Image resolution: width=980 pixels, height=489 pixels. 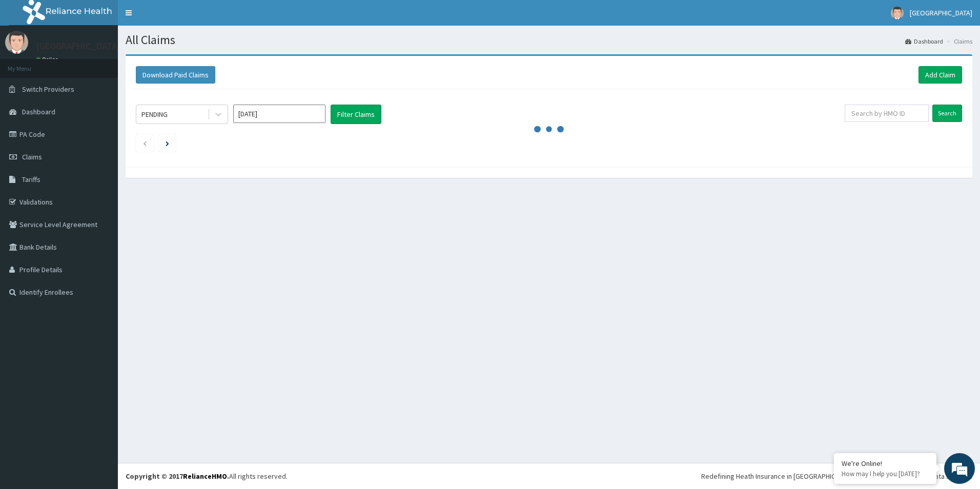 What do you see at coordinates (144, 143) in the screenshot?
I see `a: Previous page` at bounding box center [144, 143].